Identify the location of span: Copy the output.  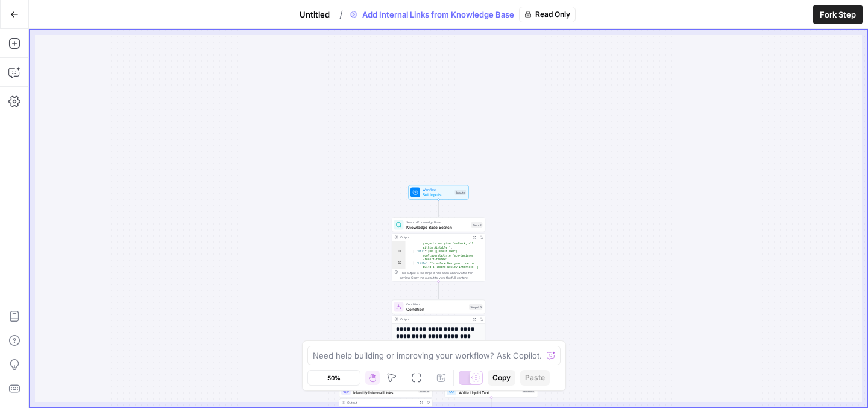
(423, 277).